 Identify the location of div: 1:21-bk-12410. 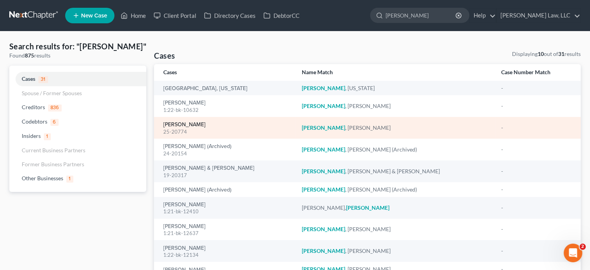
(226, 211).